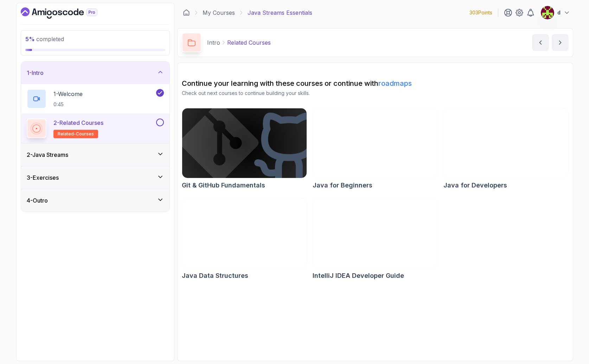  Describe the element at coordinates (223, 185) in the screenshot. I see `h2: Git & GitHub Fundamentals` at that location.